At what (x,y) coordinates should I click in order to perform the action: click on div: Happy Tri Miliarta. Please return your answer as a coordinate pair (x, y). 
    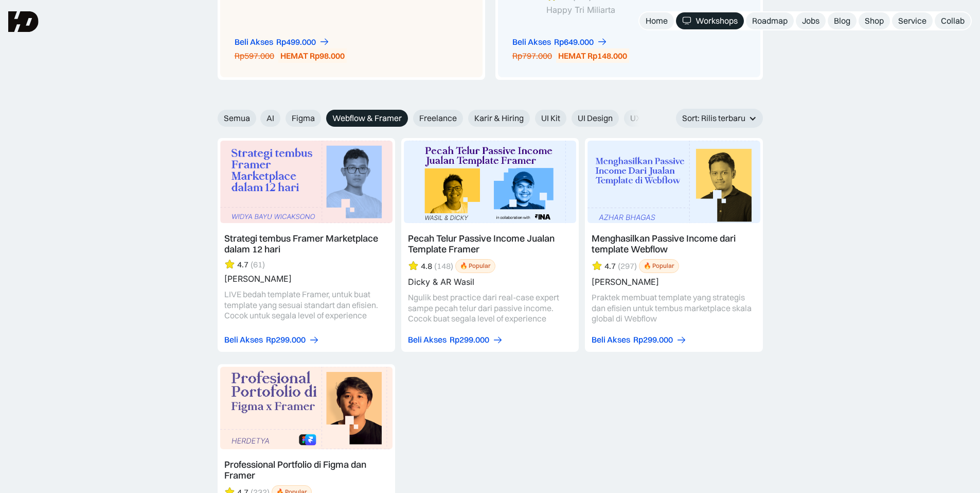
    Looking at the image, I should click on (618, 9).